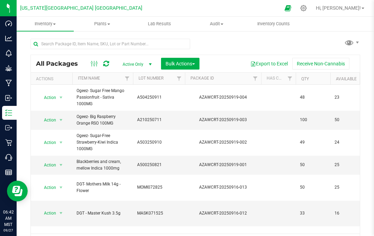 Image resolution: width=374 pixels, height=236 pixels. Describe the element at coordinates (305, 79) in the screenshot. I see `a: Qty` at that location.